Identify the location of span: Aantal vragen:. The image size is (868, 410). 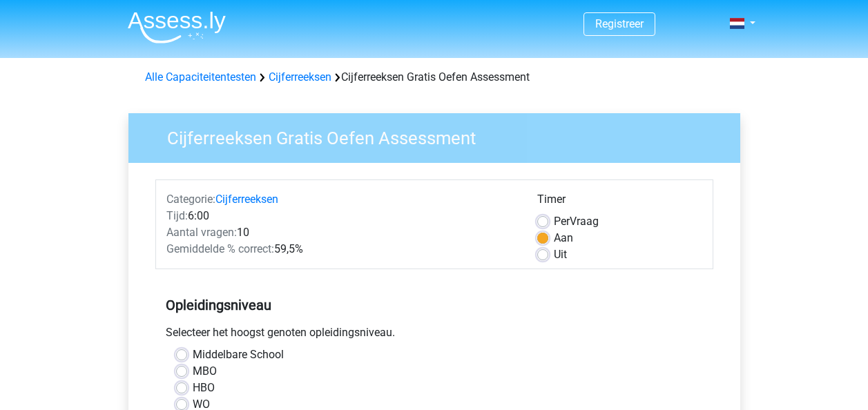
(202, 232).